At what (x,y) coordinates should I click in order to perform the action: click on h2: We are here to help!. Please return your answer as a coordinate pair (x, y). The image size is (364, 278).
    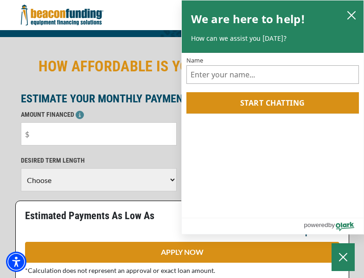
    Looking at the image, I should click on (248, 19).